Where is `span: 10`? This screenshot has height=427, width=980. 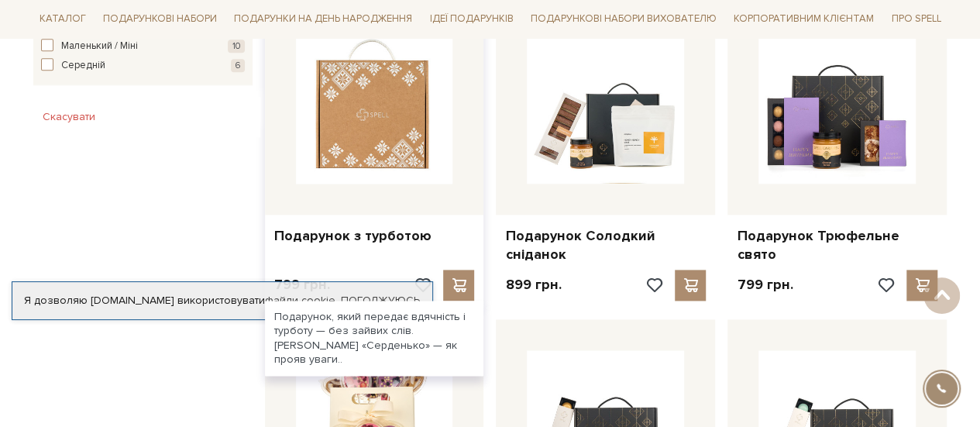 span: 10 is located at coordinates (236, 46).